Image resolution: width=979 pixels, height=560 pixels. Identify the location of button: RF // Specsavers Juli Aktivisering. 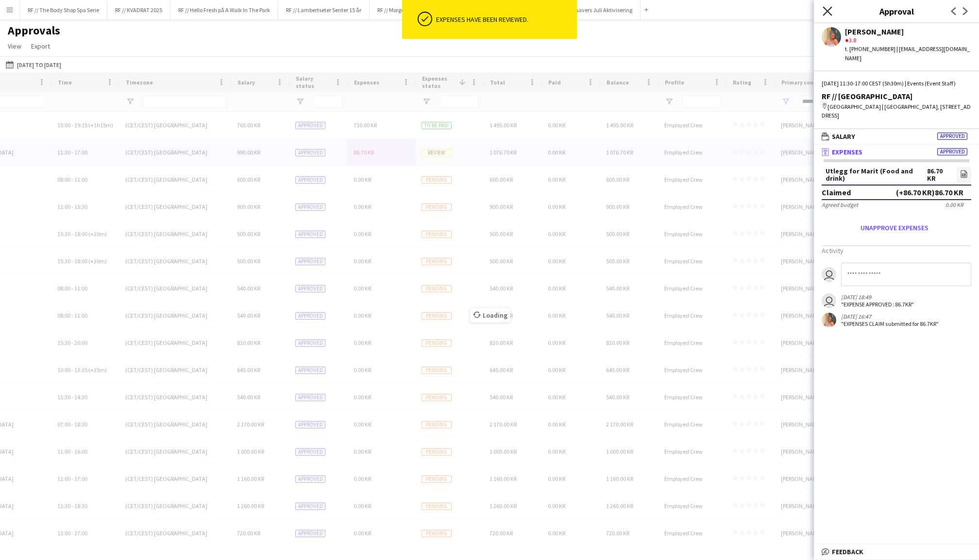
(592, 10).